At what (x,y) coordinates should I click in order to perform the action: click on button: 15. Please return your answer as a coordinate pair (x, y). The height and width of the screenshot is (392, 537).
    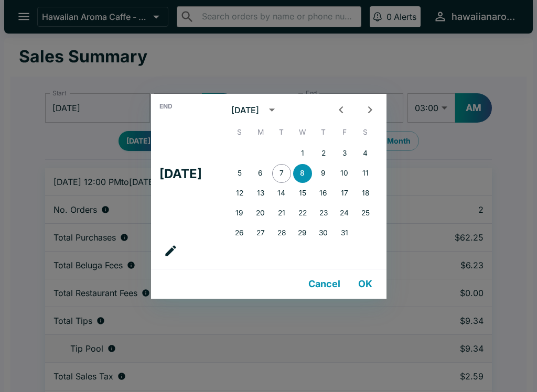
    Looking at the image, I should click on (303, 194).